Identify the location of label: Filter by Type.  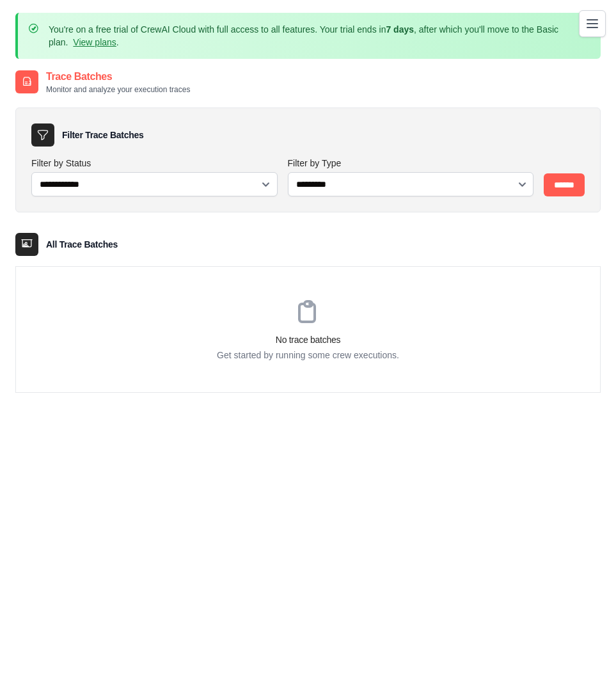
(410, 163).